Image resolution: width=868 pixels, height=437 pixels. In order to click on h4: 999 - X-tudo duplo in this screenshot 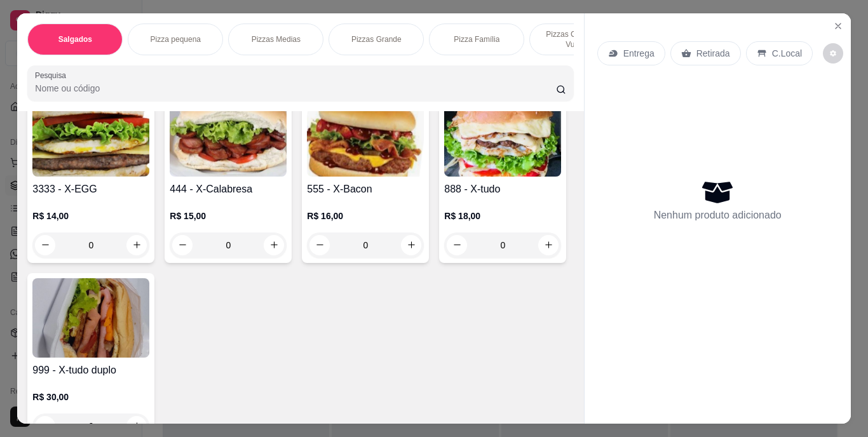, I will do `click(91, 371)`.